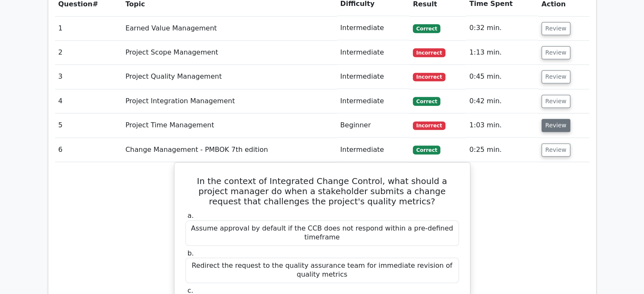 The width and height of the screenshot is (644, 294). Describe the element at coordinates (322, 270) in the screenshot. I see `div: Redirect the request to the quality assurance team for immediate revision of quality metrics` at that location.